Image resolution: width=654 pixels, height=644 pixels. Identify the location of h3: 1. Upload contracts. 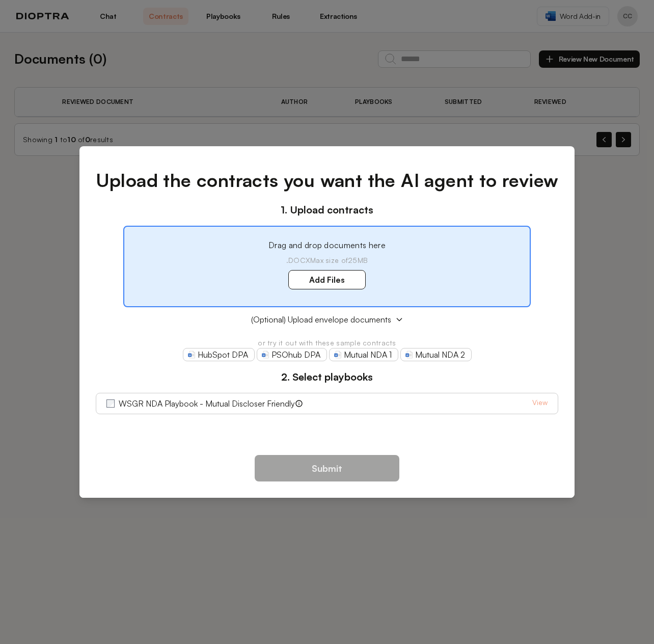
(327, 210).